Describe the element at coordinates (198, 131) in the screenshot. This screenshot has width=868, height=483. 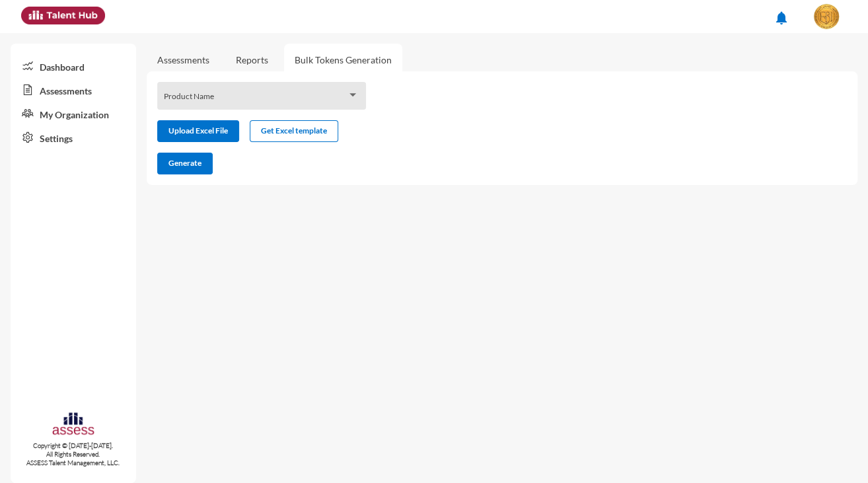
I see `span: Upload Excel File` at that location.